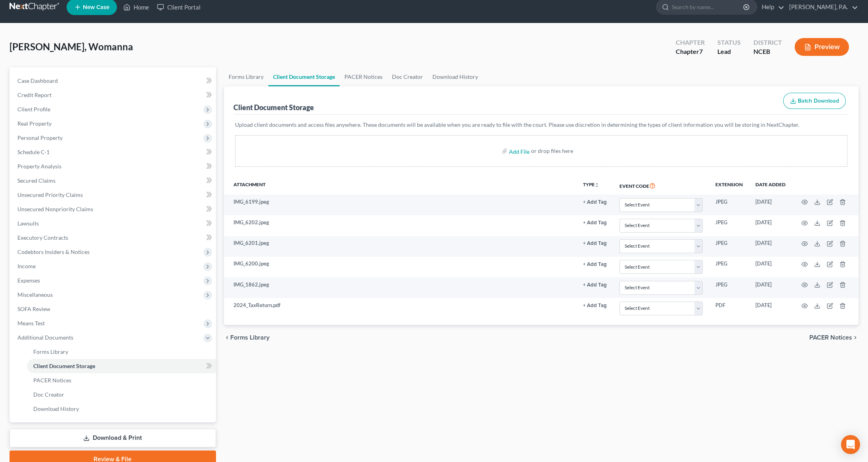  I want to click on span: Personal Property, so click(40, 138).